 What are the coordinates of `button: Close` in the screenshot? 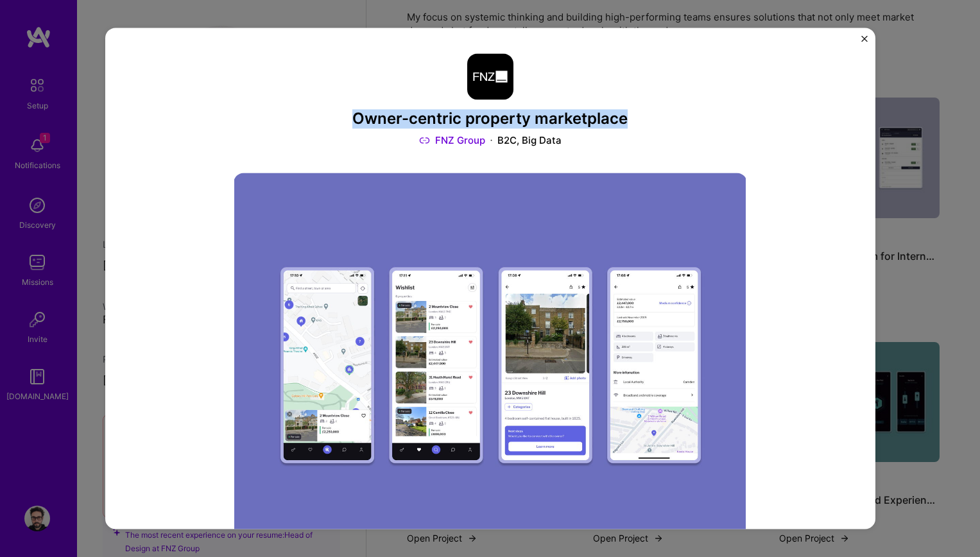 It's located at (865, 42).